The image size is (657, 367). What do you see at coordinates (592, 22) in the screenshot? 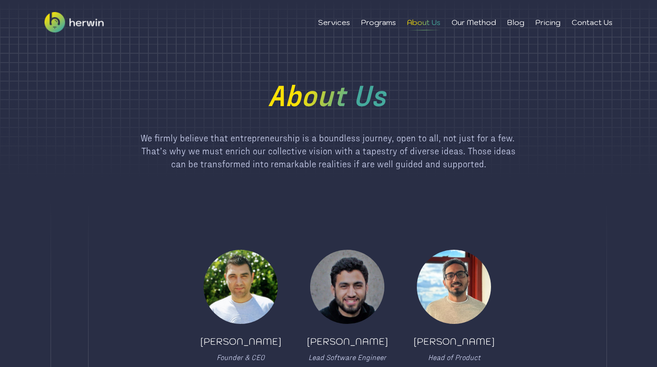
I see `li: Contact Us` at bounding box center [592, 22].